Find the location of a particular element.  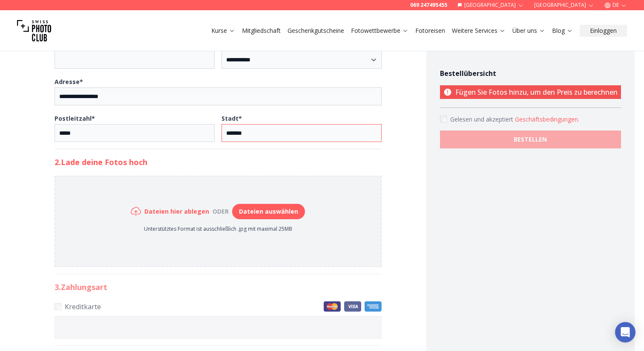

b: BESTELLEN is located at coordinates (531, 140).